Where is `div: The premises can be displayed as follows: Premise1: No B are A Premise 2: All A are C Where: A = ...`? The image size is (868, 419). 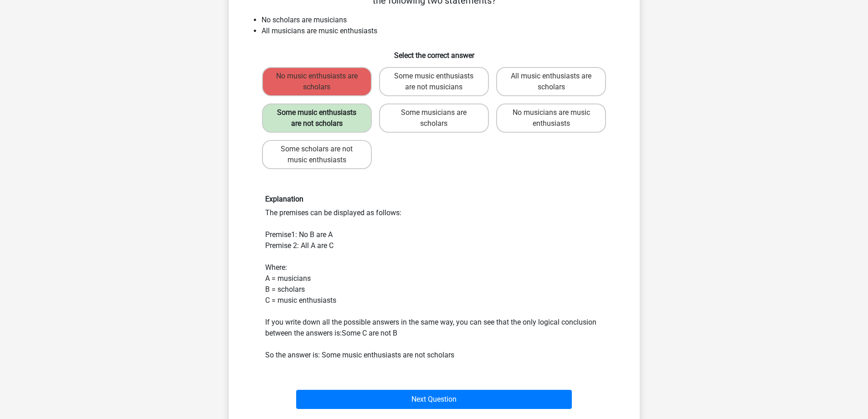
div: The premises can be displayed as follows: Premise1: No B are A Premise 2: All A are C Where: A = ... is located at coordinates (434, 277).